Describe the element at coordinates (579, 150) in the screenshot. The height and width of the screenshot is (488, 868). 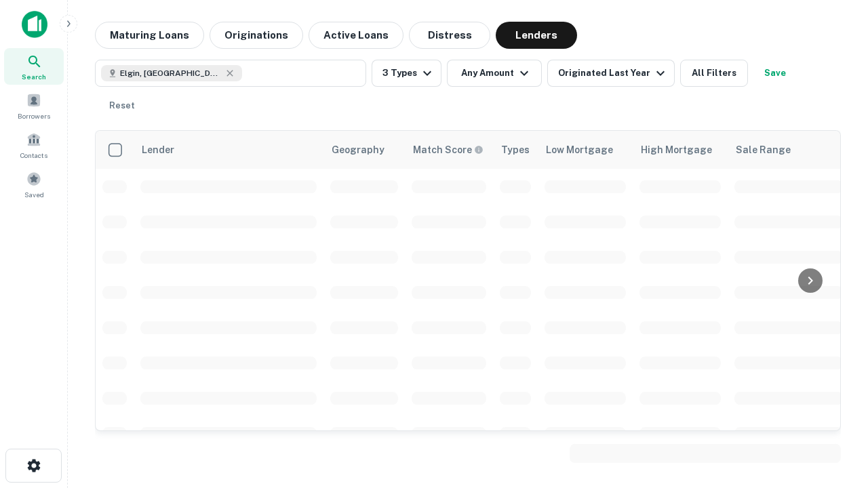
I see `div: Low Mortgage` at that location.